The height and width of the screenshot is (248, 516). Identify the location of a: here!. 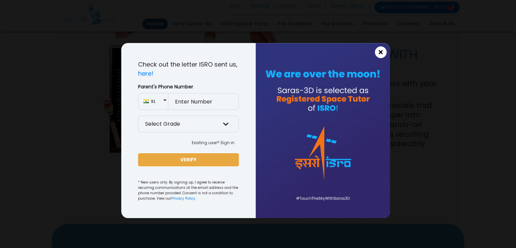
(146, 73).